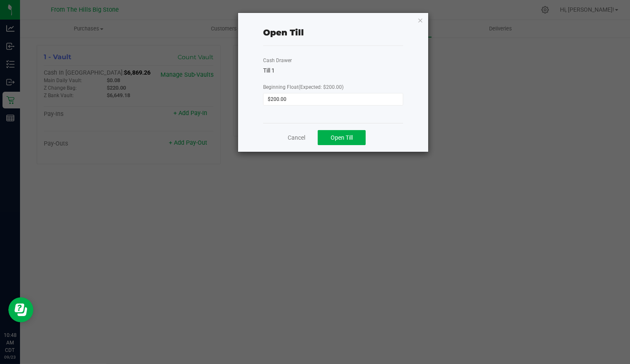  What do you see at coordinates (284, 33) in the screenshot?
I see `div: Open Till` at bounding box center [284, 33].